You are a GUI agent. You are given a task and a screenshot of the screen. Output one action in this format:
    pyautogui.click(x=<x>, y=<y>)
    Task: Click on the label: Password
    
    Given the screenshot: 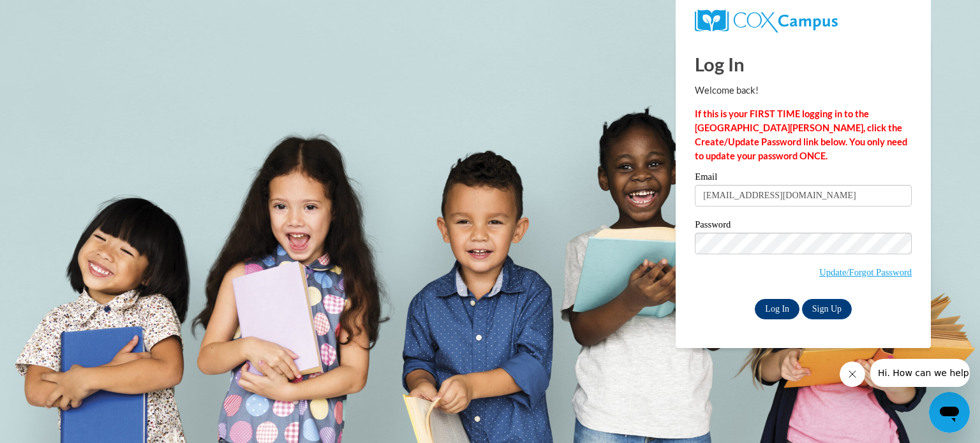 What is the action you would take?
    pyautogui.click(x=803, y=226)
    